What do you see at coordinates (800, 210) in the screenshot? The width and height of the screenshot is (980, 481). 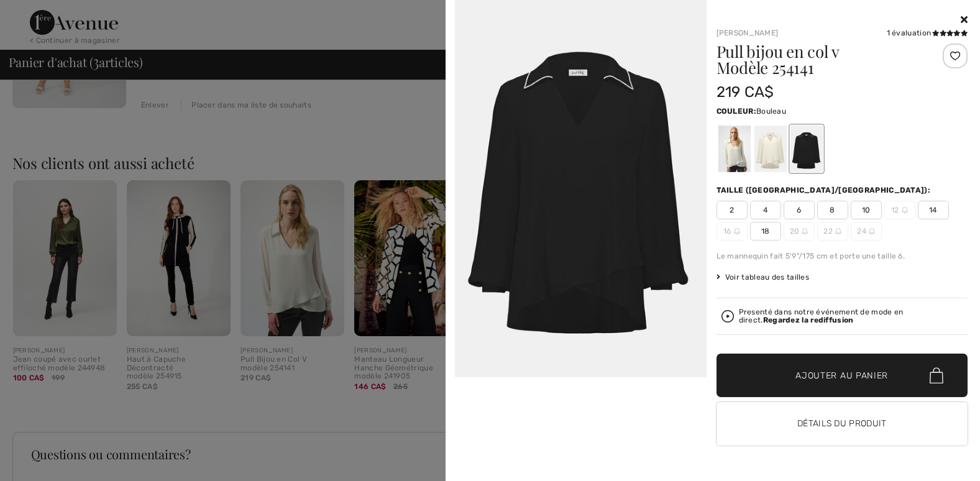 I see `span: 6` at bounding box center [800, 210].